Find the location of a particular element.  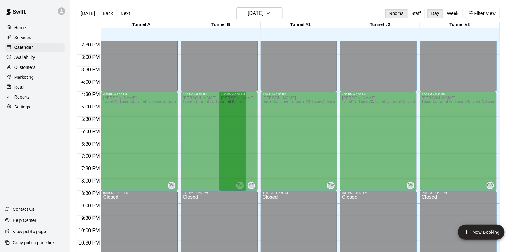

div: Tunnel #1 is located at coordinates (300, 25).